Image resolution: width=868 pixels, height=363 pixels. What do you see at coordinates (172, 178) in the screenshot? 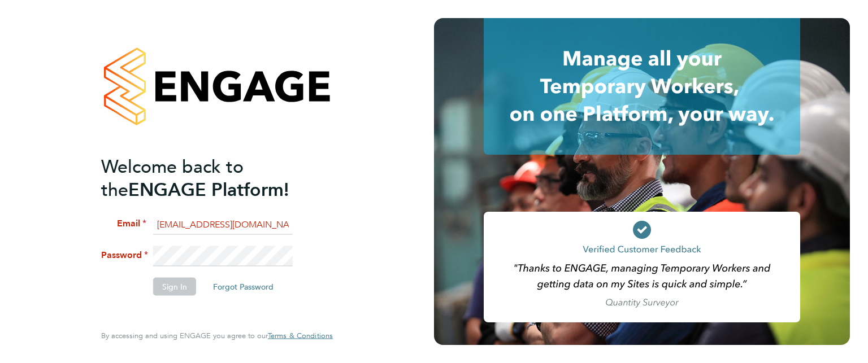
I see `span: Welcome back to the` at bounding box center [172, 178].